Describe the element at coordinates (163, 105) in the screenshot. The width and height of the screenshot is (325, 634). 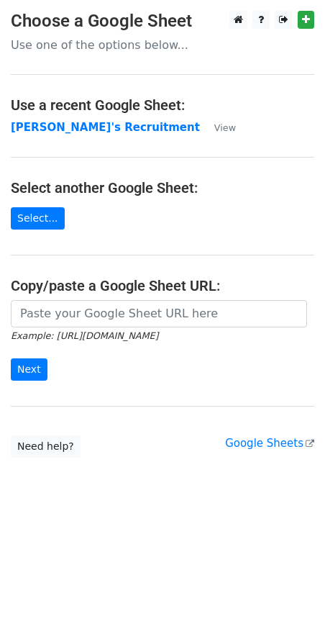
I see `h4: Use a recent Google Sheet:` at that location.